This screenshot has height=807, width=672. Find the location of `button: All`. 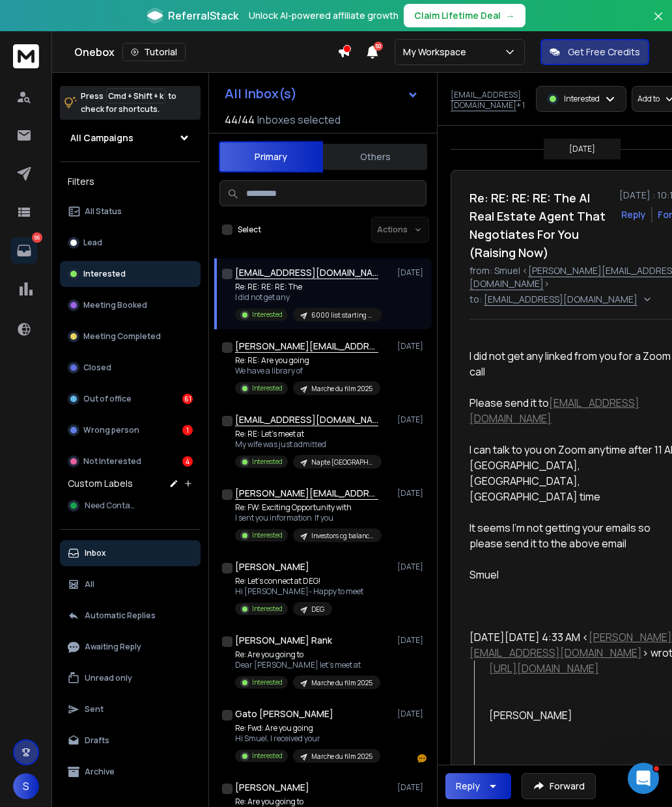

button: All is located at coordinates (130, 585).